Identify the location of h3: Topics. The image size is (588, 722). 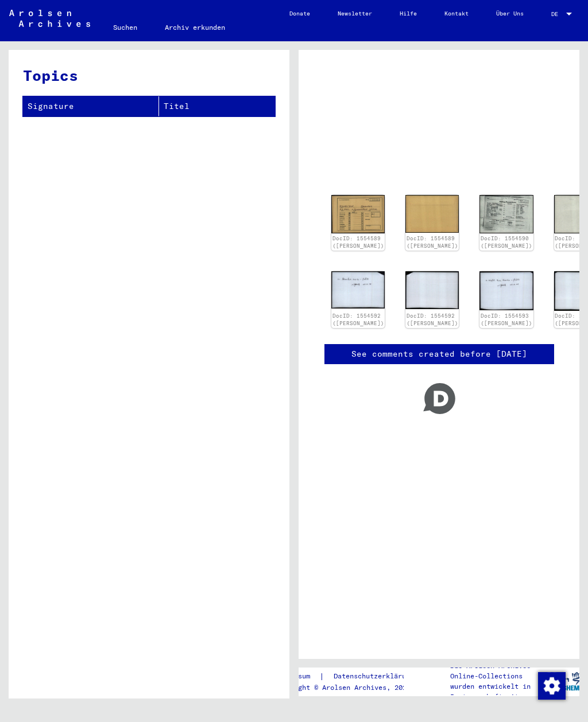
(149, 75).